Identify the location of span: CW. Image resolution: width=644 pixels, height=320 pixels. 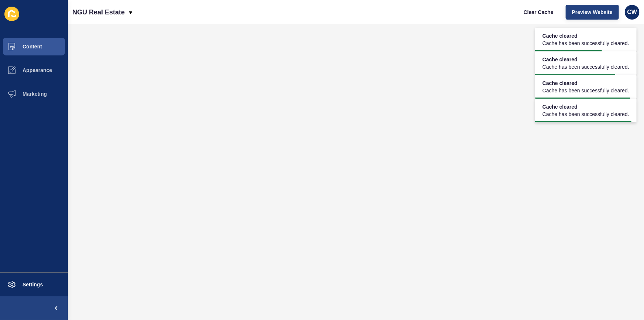
(632, 12).